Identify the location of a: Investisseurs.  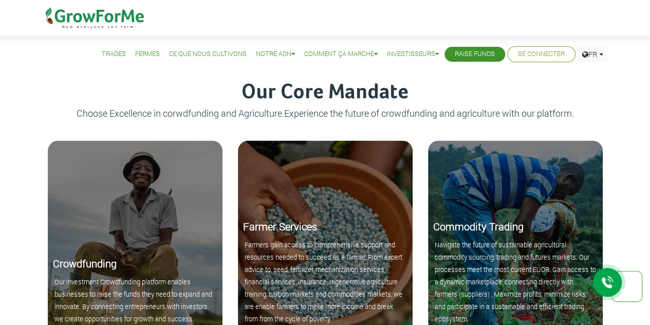
(412, 54).